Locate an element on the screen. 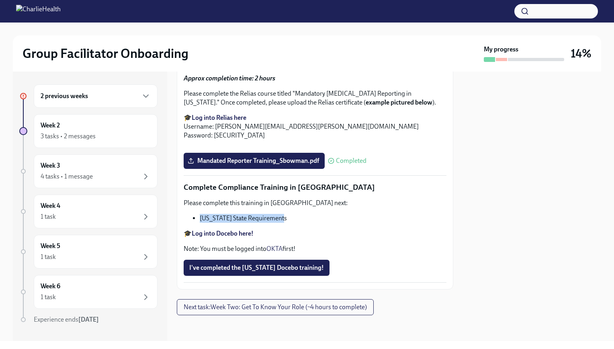 This screenshot has height=349, width=614. img: CharlieHealth is located at coordinates (38, 11).